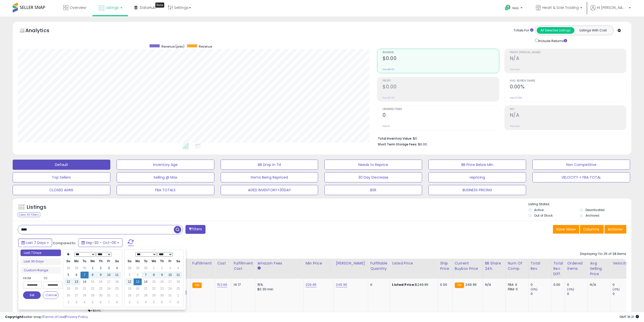  Describe the element at coordinates (441, 116) in the screenshot. I see `h2: 0` at that location.